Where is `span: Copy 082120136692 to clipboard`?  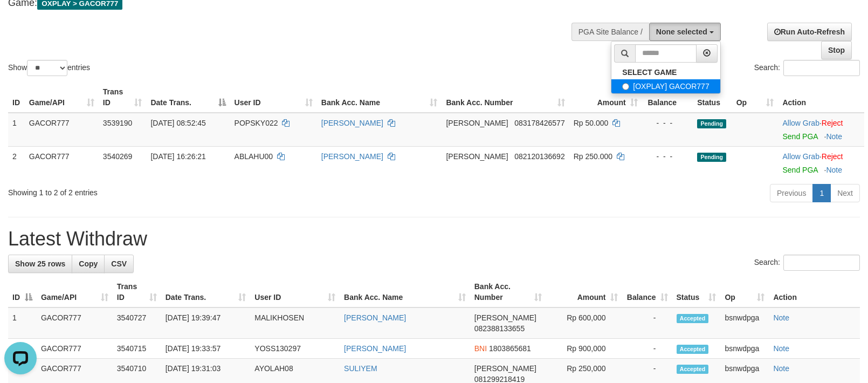 span: Copy 082120136692 to clipboard is located at coordinates (539, 156).